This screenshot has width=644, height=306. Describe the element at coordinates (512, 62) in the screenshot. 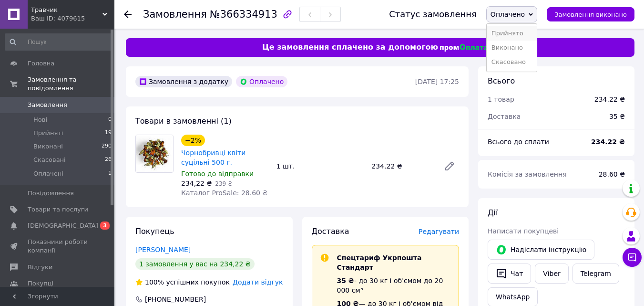

I see `li: Скасовано` at that location.